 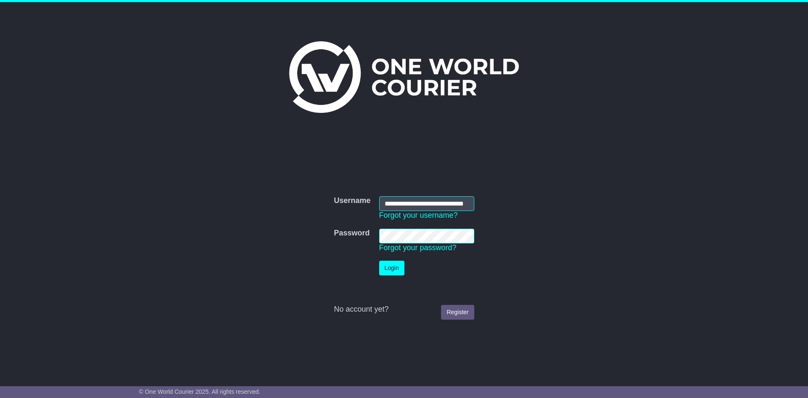 I want to click on label: Username, so click(x=352, y=201).